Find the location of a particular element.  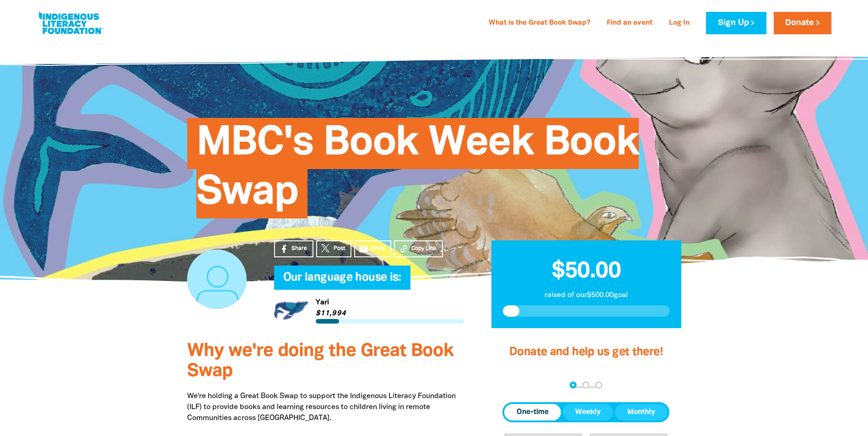

button: Navigate to step 3 of 3 to enter your payment details is located at coordinates (598, 385).